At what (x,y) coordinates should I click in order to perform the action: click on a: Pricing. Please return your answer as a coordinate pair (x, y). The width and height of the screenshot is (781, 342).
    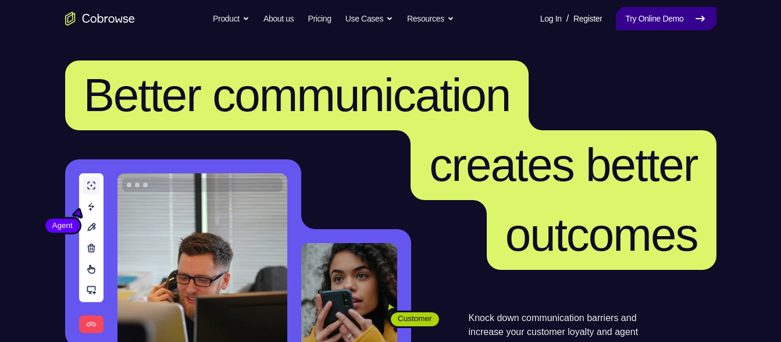
    Looking at the image, I should click on (319, 19).